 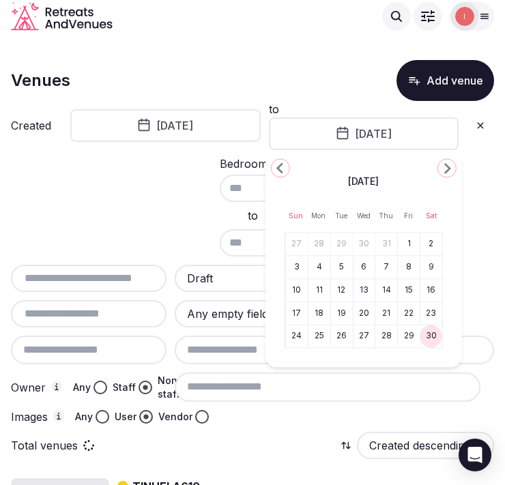 I want to click on th: Saturday, so click(x=430, y=216).